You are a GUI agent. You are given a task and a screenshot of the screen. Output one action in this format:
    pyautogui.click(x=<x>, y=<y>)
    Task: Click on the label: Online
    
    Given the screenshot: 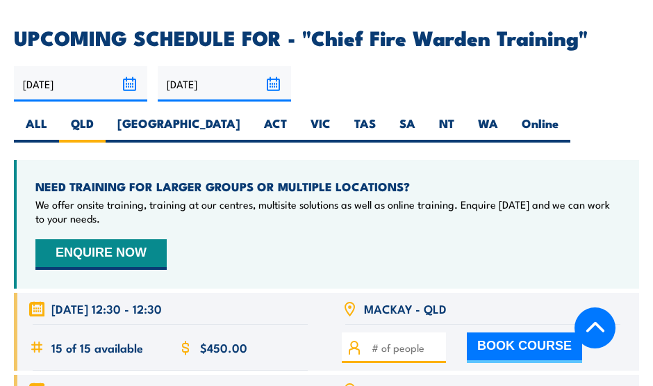 What is the action you would take?
    pyautogui.click(x=540, y=129)
    